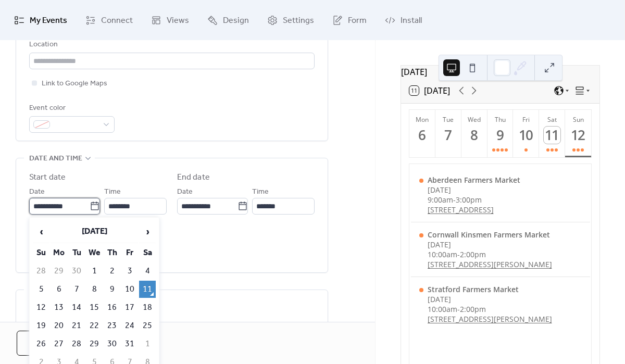  I want to click on td: 16, so click(112, 307).